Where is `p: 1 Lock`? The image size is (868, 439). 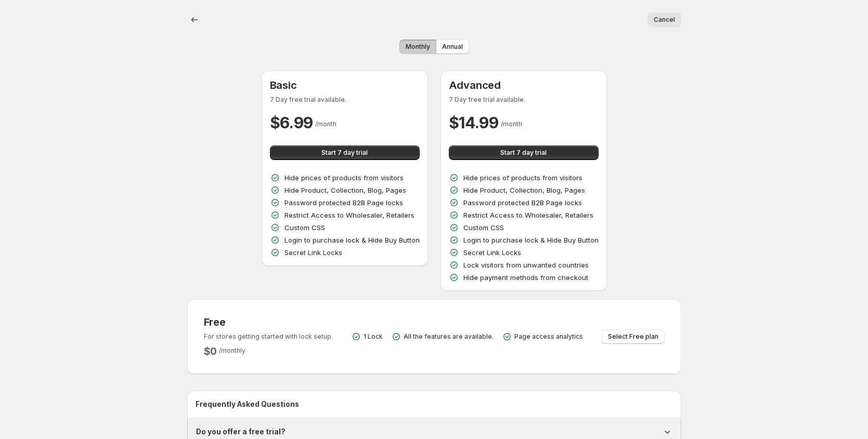 p: 1 Lock is located at coordinates (373, 337).